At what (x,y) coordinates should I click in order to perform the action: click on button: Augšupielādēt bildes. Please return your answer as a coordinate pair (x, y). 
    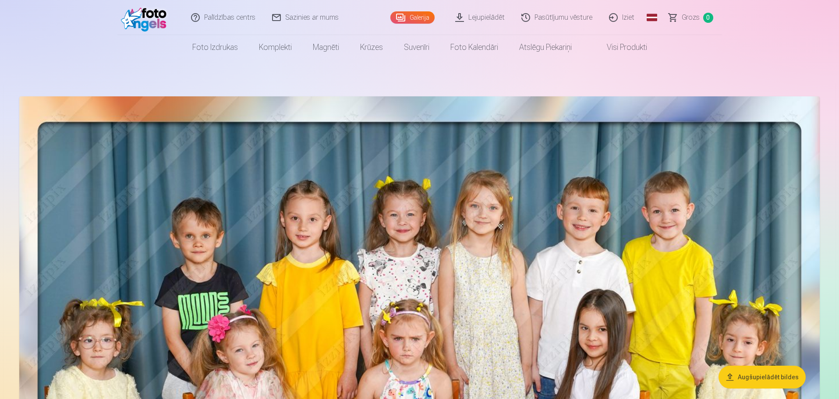
    Looking at the image, I should click on (762, 377).